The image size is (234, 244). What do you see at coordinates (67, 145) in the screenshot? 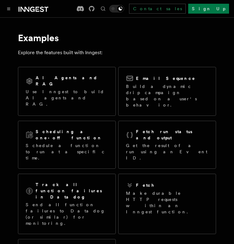
I see `a: Scheduling a one-off functionSchedule a function to run at a specific time.` at bounding box center [67, 145].